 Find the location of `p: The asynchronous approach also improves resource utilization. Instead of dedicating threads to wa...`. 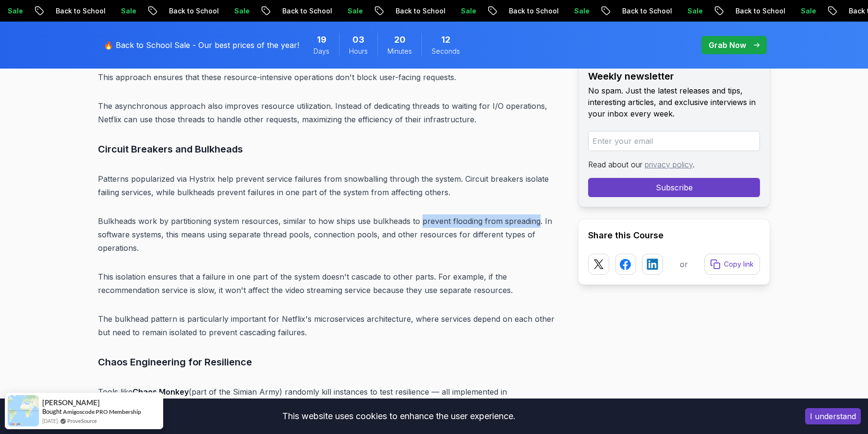

p: The asynchronous approach also improves resource utilization. Instead of dedicating threads to wa... is located at coordinates (331, 113).